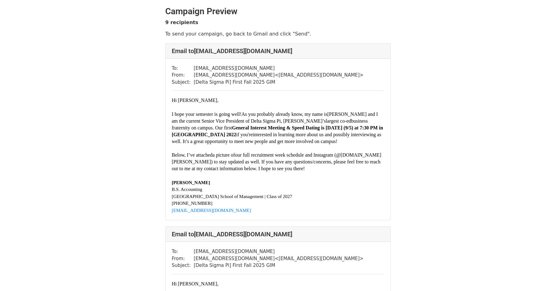 This screenshot has height=291, width=556. What do you see at coordinates (284, 114) in the screenshot?
I see `span: ​As you probably already know, my name is` at bounding box center [284, 114].